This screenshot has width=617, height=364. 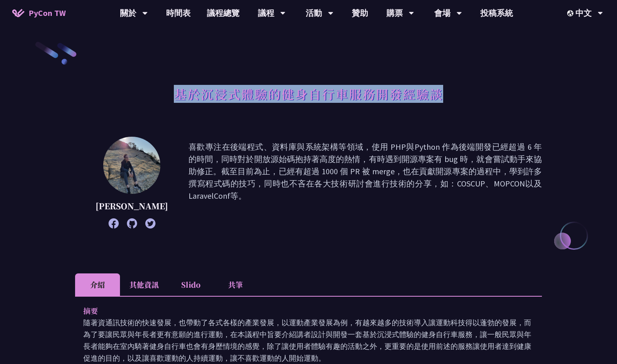 I want to click on li: Slido, so click(x=191, y=284).